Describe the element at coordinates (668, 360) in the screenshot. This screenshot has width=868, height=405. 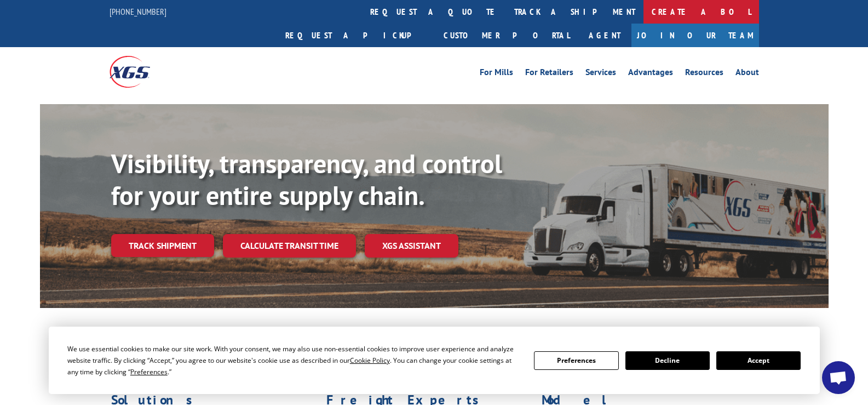
I see `button: Decline` at that location.